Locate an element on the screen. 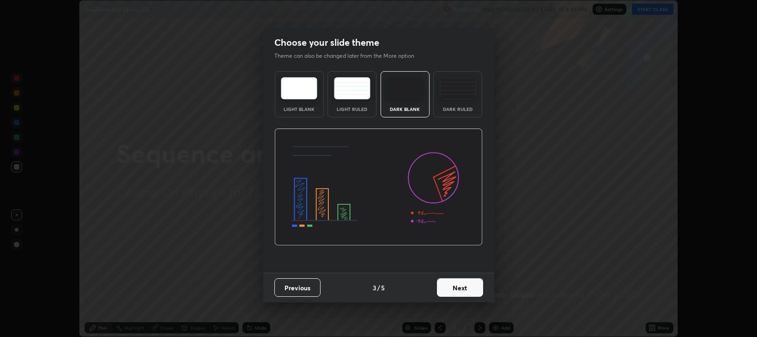  div: Dark Blank is located at coordinates (405, 109).